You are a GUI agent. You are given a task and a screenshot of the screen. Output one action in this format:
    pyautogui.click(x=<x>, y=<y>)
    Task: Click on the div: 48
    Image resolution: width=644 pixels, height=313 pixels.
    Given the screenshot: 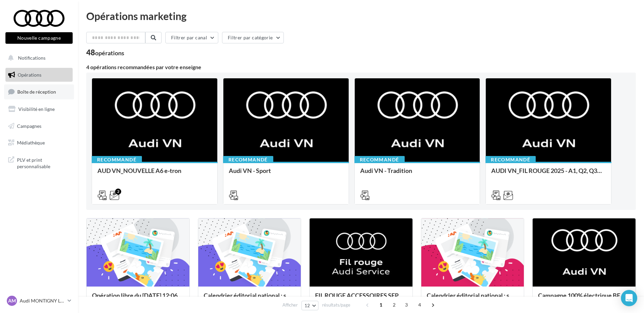 What is the action you would take?
    pyautogui.click(x=105, y=52)
    